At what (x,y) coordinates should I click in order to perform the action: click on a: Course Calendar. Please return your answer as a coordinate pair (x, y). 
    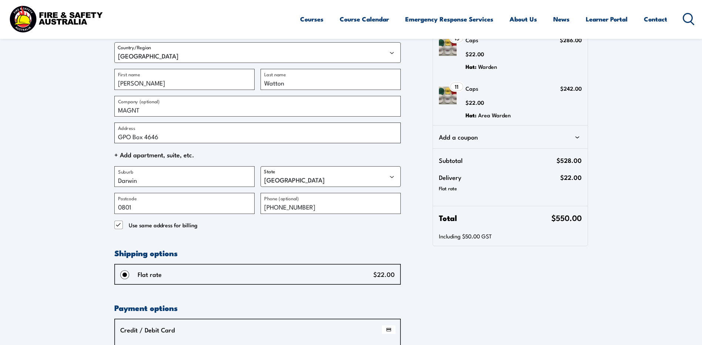
    Looking at the image, I should click on (364, 19).